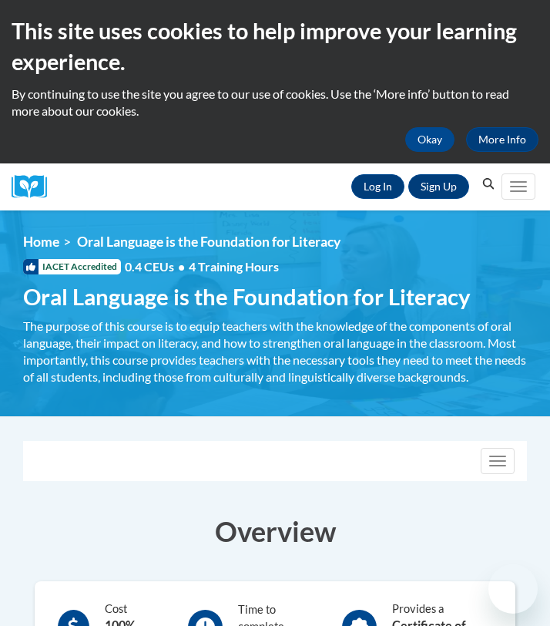 The height and width of the screenshot is (626, 550). What do you see at coordinates (275, 102) in the screenshot?
I see `p: By continuing to use the site you agree to our use of cookies. Use the ‘More info’ button to read...` at bounding box center [275, 102].